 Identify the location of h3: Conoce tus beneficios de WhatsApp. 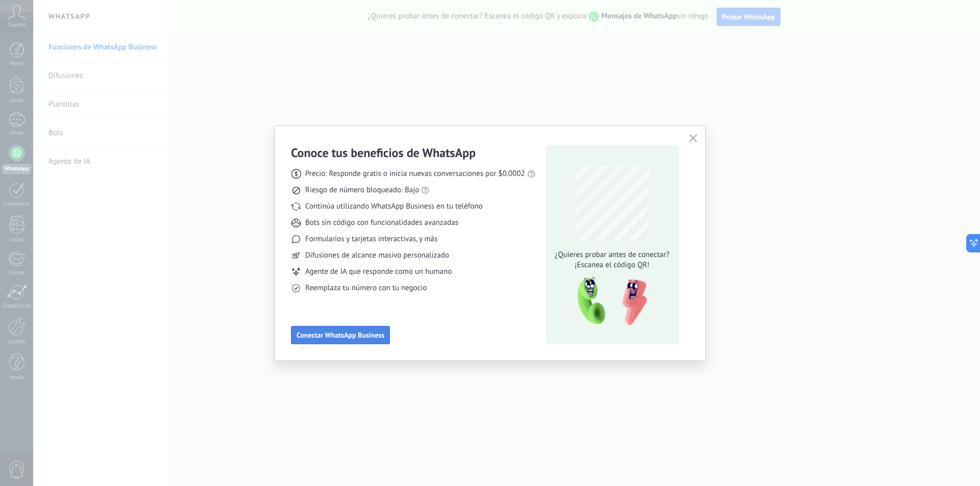
(384, 153).